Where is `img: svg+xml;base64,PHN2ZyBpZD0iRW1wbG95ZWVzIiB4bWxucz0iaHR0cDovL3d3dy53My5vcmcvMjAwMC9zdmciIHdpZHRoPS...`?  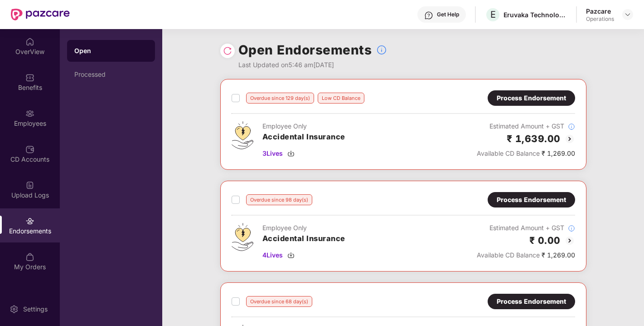 img: svg+xml;base64,PHN2ZyBpZD0iRW1wbG95ZWVzIiB4bWxucz0iaHR0cDovL3d3dy53My5vcmcvMjAwMC9zdmciIHdpZHRoPS... is located at coordinates (30, 114).